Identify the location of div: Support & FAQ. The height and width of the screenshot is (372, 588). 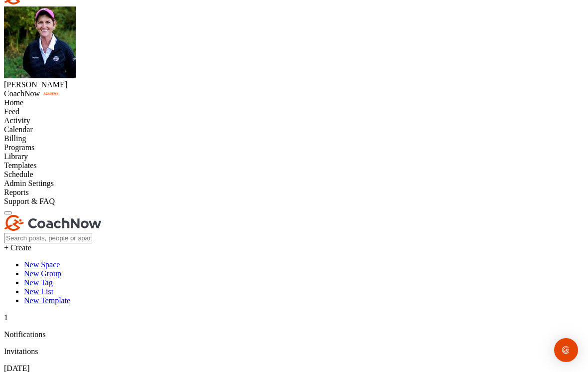
(294, 201).